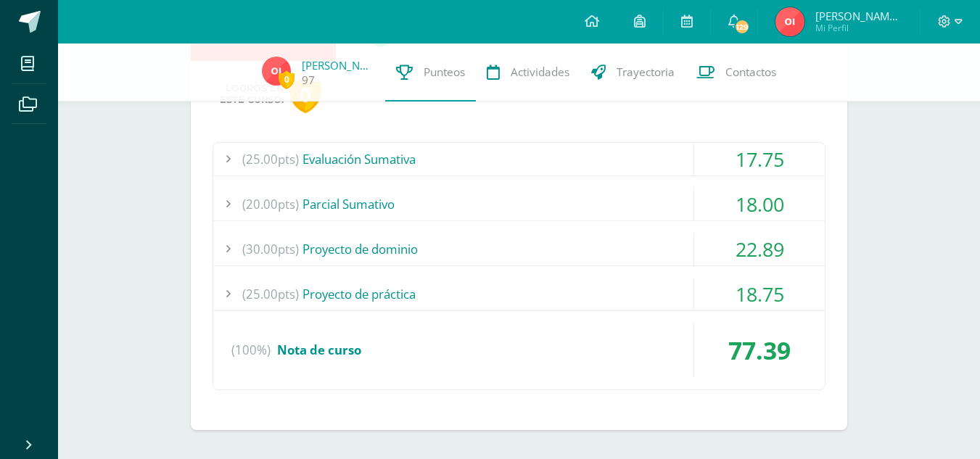 This screenshot has width=980, height=459. What do you see at coordinates (251, 350) in the screenshot?
I see `span: (100%)` at bounding box center [251, 350].